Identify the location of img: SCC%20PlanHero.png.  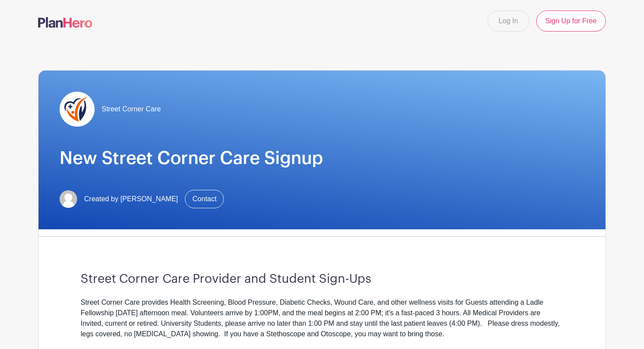
(77, 109).